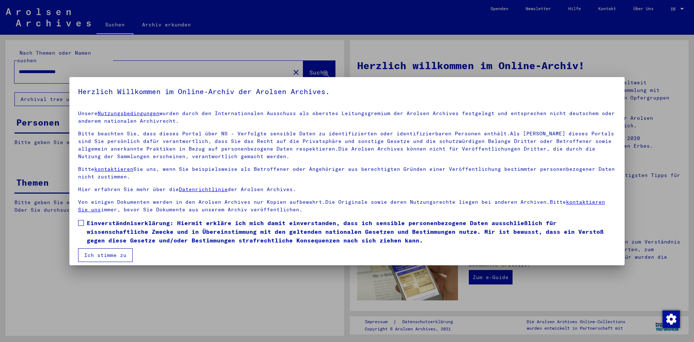 This screenshot has height=342, width=694. I want to click on img: Zustimmung ändern, so click(672, 319).